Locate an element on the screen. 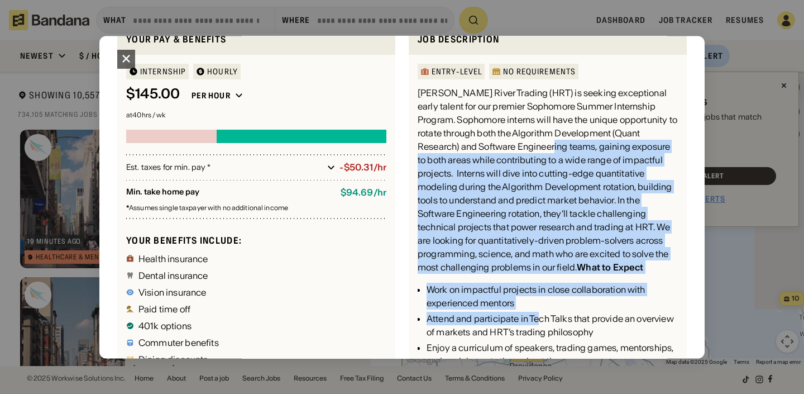  div: Enjoy a curriculum of speakers, trading games, mentorships, and social events throughout the summer is located at coordinates (552, 354).